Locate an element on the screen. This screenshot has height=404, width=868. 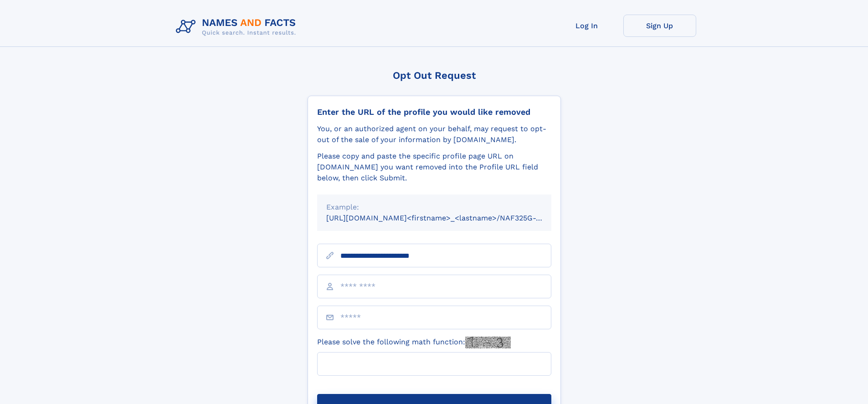
div: You, or an authorized agent on your behalf, may request to opt-out of the sale of your informatio... is located at coordinates (434, 134).